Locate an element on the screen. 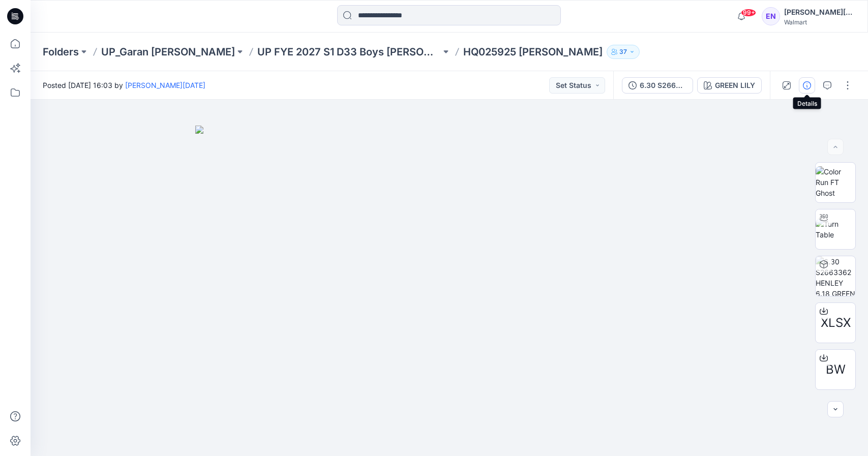 The height and width of the screenshot is (456, 868). div: Walmart is located at coordinates (820, 22).